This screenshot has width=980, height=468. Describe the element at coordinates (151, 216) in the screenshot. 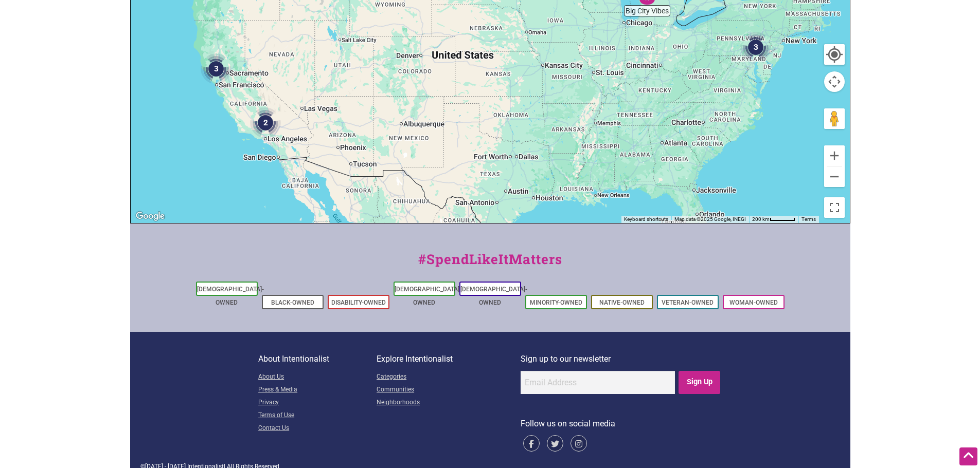

I see `img: Google` at that location.